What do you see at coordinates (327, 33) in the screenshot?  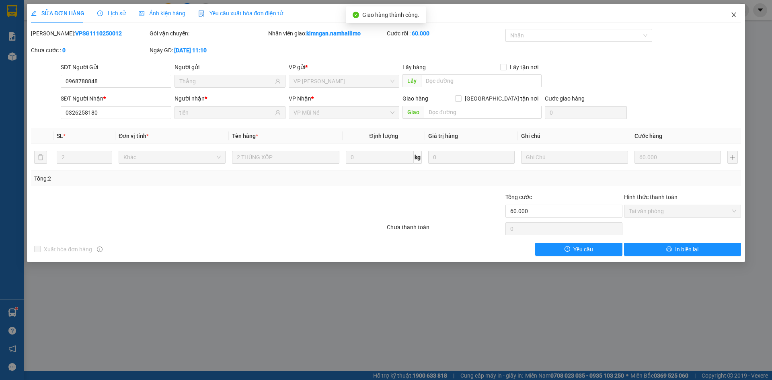 I see `div: Nhân viên giao:` at bounding box center [327, 33].